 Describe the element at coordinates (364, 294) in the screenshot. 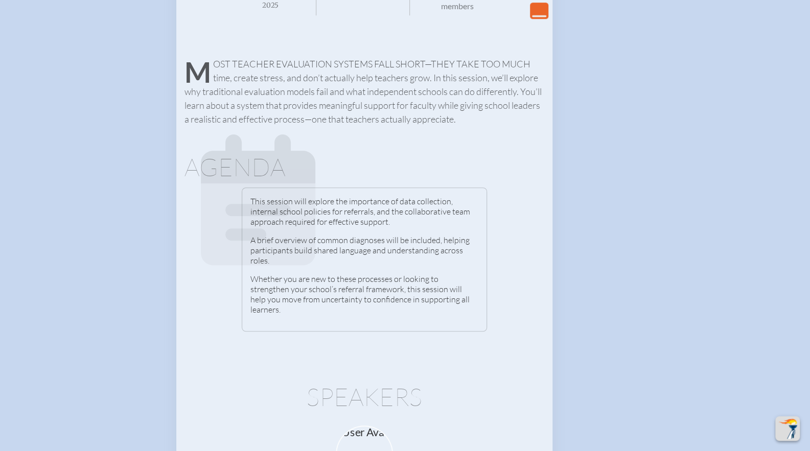

I see `p: Whether you are new to these processes or looking to strengthen your school’s referral framework,...` at that location.